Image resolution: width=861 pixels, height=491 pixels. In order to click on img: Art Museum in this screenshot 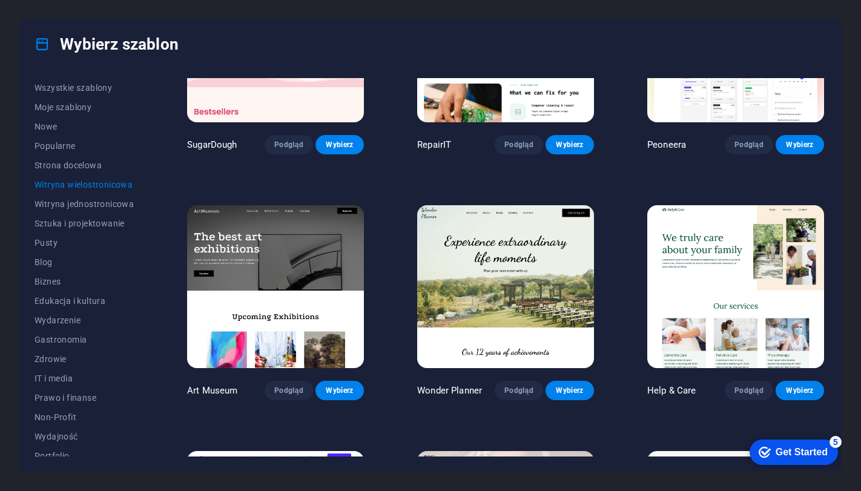, I will do `click(275, 286)`.